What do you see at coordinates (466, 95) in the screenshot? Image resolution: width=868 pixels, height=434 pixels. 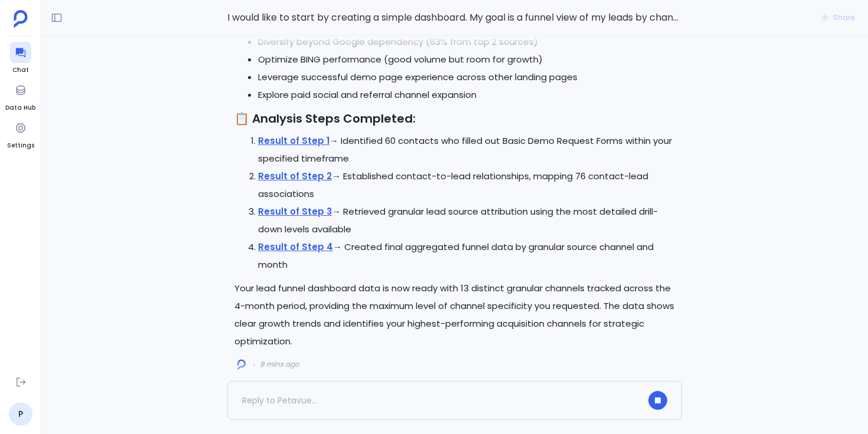 I see `li: Explore paid social and referral channel expansion` at bounding box center [466, 95].